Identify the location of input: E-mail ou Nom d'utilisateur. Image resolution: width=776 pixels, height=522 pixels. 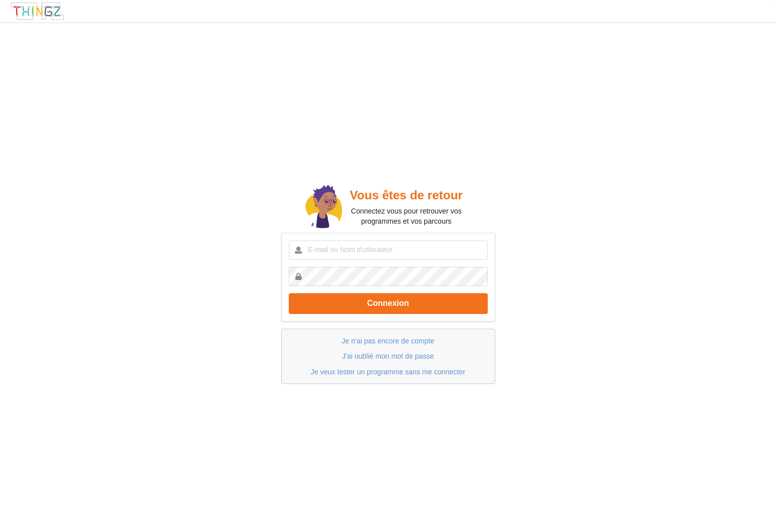
(388, 250).